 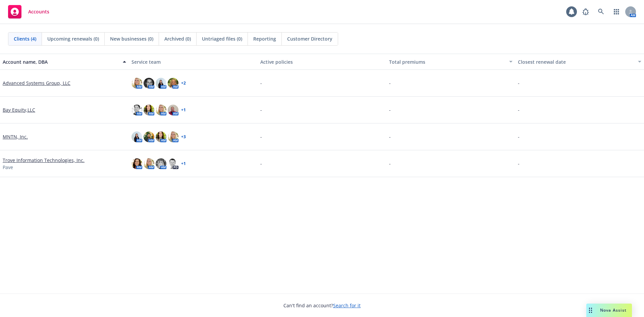 What do you see at coordinates (36, 83) in the screenshot?
I see `a: Advanced Systems Group, LLC` at bounding box center [36, 83].